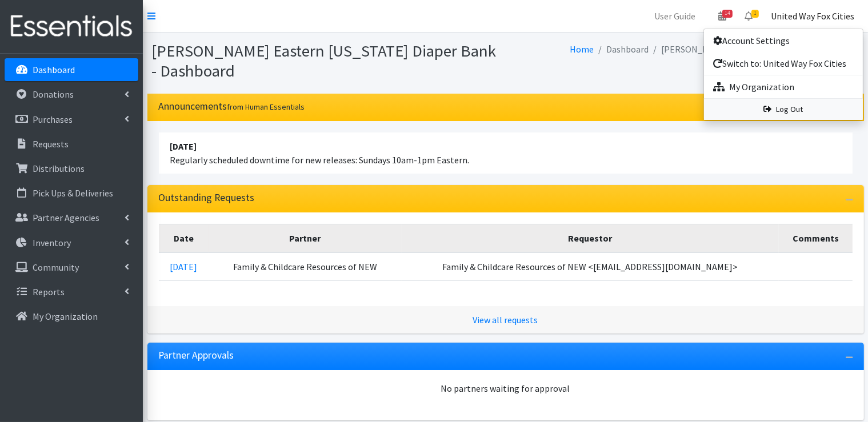 This screenshot has height=422, width=868. What do you see at coordinates (813, 16) in the screenshot?
I see `a: United Way Fox Cities` at bounding box center [813, 16].